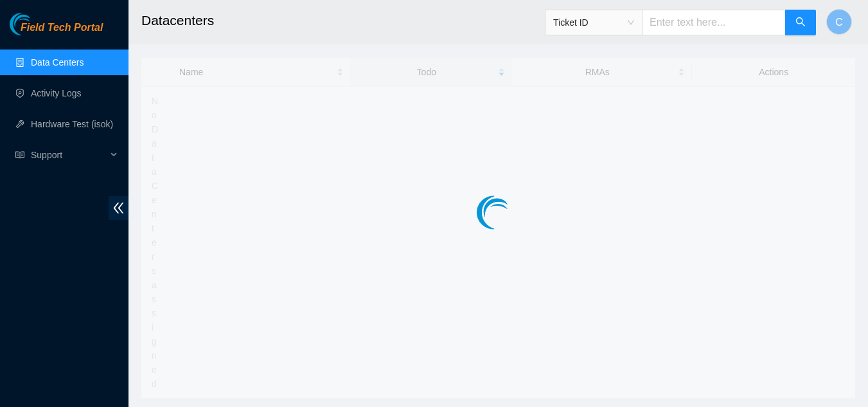 This screenshot has width=868, height=407. Describe the element at coordinates (594, 23) in the screenshot. I see `span: Ticket ID` at that location.